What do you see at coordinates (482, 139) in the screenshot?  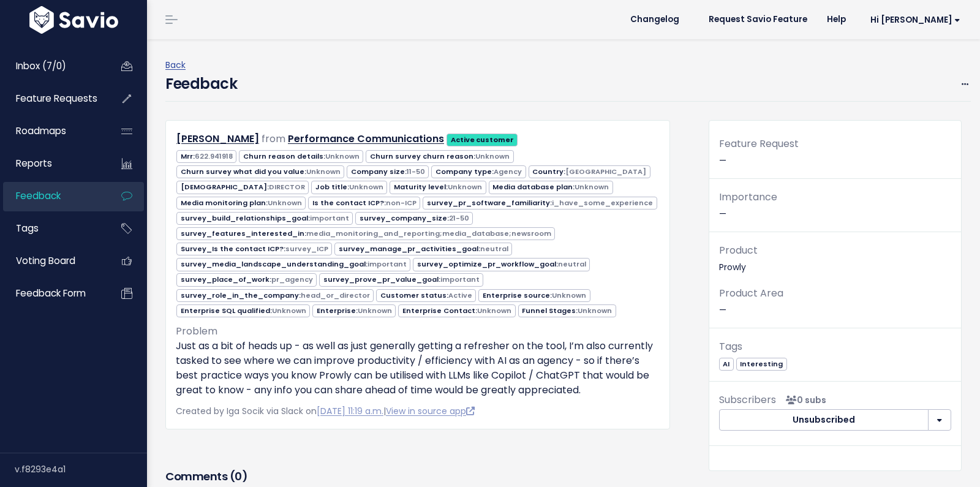 I see `strong: Active customer` at bounding box center [482, 139].